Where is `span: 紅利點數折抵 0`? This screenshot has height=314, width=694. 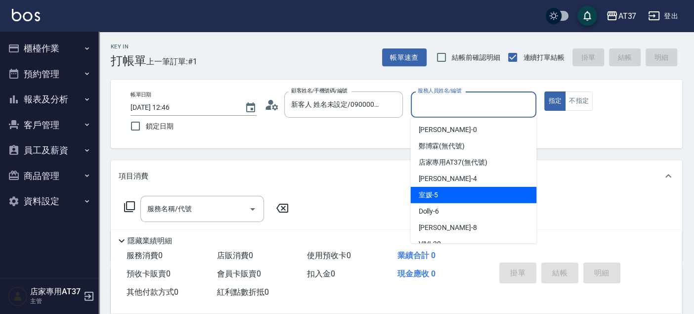 span: 紅利點數折抵 0 is located at coordinates (243, 292).